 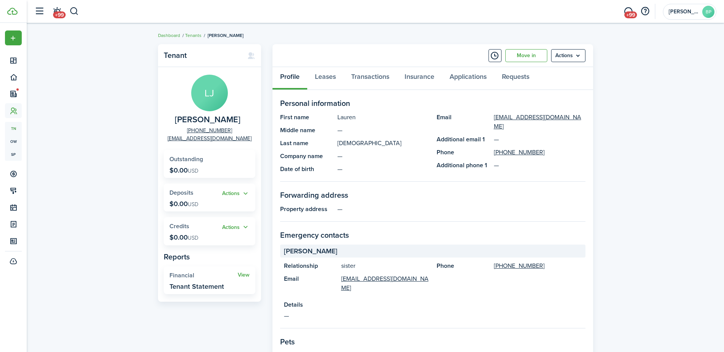 I want to click on panel-main-title: Last name, so click(x=307, y=143).